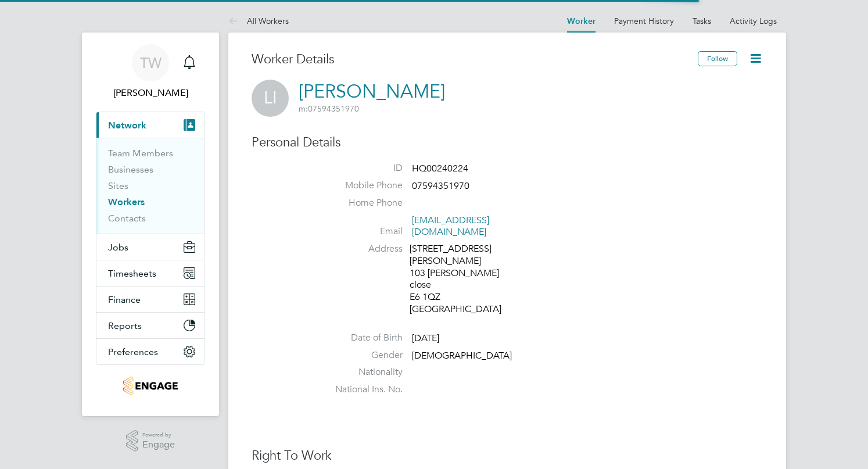 This screenshot has width=868, height=469. Describe the element at coordinates (128, 125) in the screenshot. I see `span: Network` at that location.